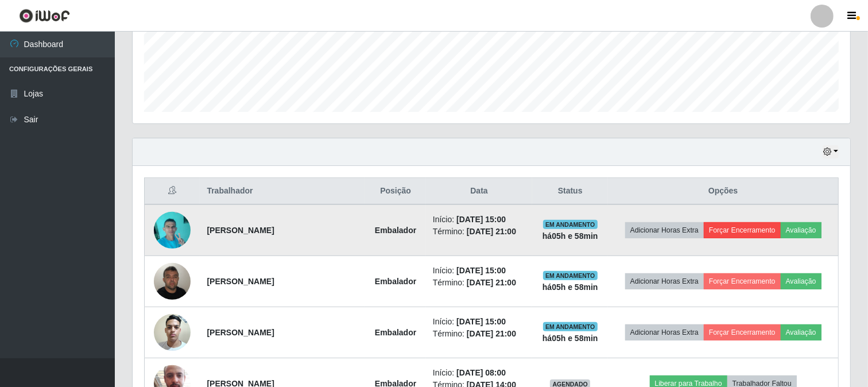  What do you see at coordinates (723, 191) in the screenshot?
I see `th: Opções` at bounding box center [723, 191].